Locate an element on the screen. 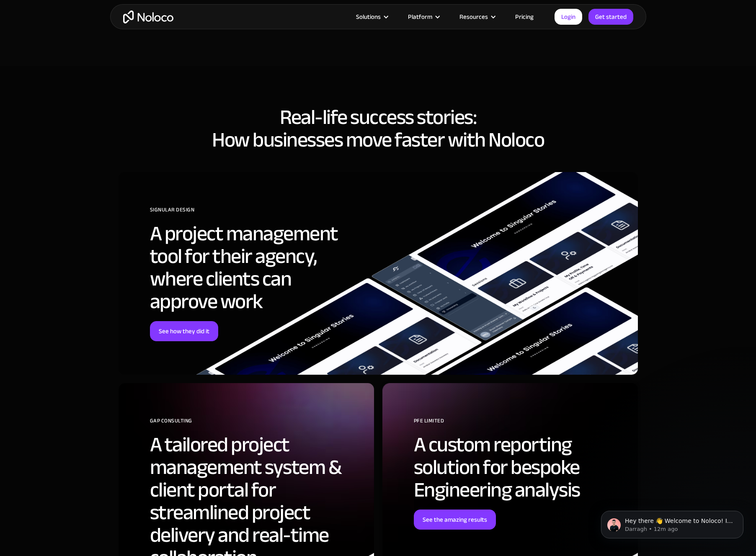  div: GAP Consulting is located at coordinates (255, 423).